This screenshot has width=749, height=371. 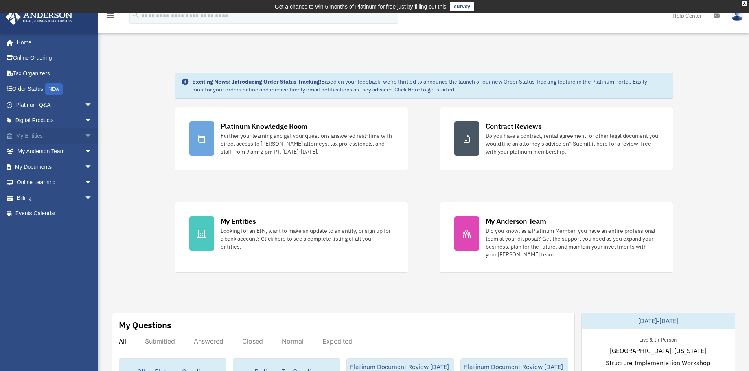 What do you see at coordinates (136, 15) in the screenshot?
I see `i: search` at bounding box center [136, 15].